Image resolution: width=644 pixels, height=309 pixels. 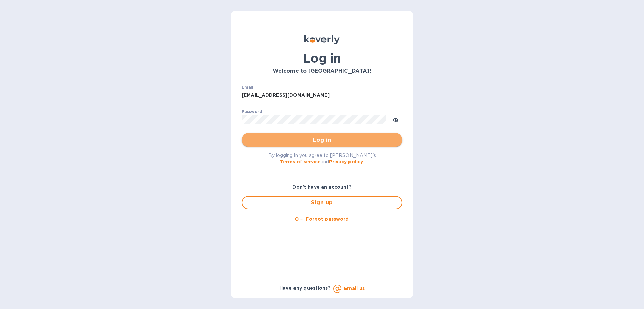 I want to click on a: Privacy policy, so click(x=346, y=161).